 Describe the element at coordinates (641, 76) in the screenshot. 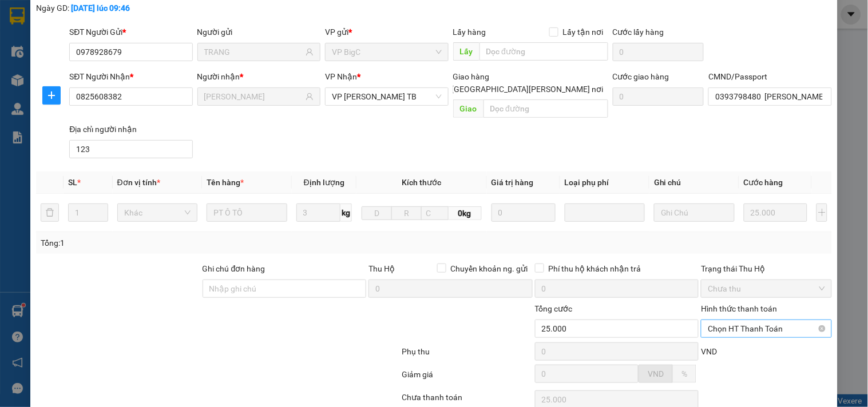

I see `label: Cước giao hàng` at that location.